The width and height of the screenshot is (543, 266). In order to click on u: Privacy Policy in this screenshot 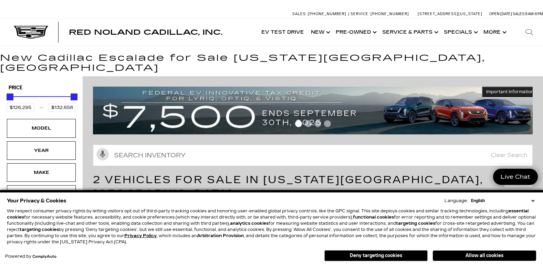, I will do `click(140, 236)`.